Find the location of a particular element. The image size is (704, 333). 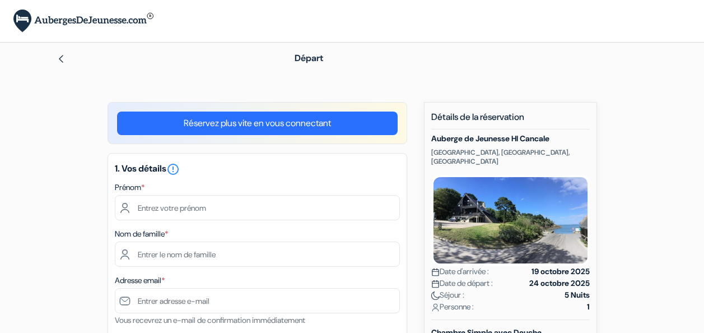

img: AubergesDeJeunesse.com is located at coordinates (83, 21).